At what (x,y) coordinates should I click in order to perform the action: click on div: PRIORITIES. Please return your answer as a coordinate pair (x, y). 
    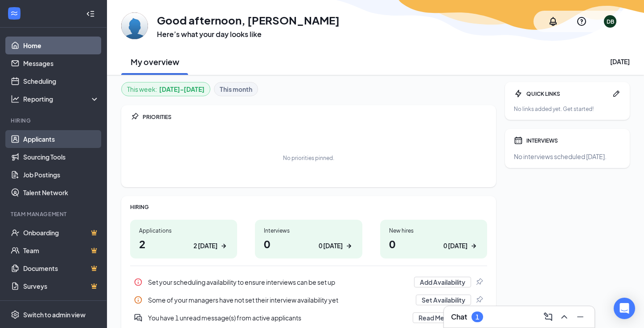
    Looking at the image, I should click on (315, 117).